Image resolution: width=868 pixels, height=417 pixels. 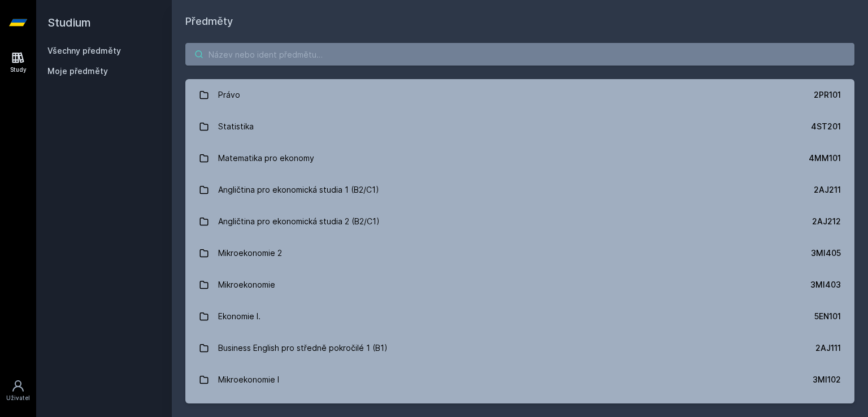 What do you see at coordinates (520, 222) in the screenshot?
I see `a: Angličtina pro ekonomická studia 2 (B2/C1) 2AJ212` at bounding box center [520, 222].